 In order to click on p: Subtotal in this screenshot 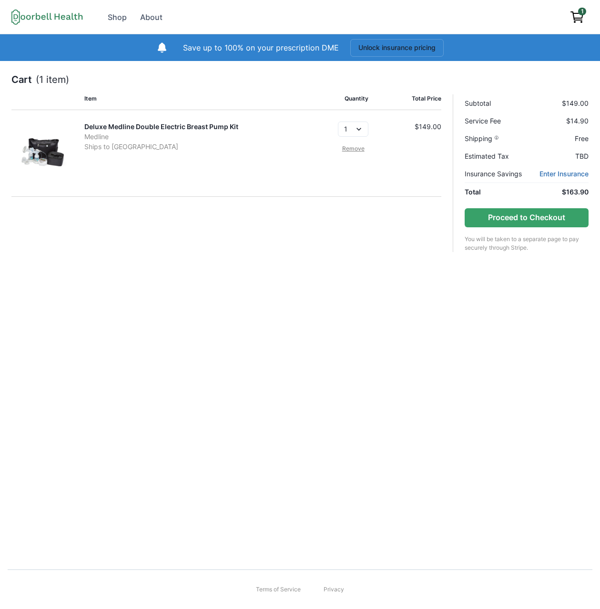, I will do `click(494, 103)`.